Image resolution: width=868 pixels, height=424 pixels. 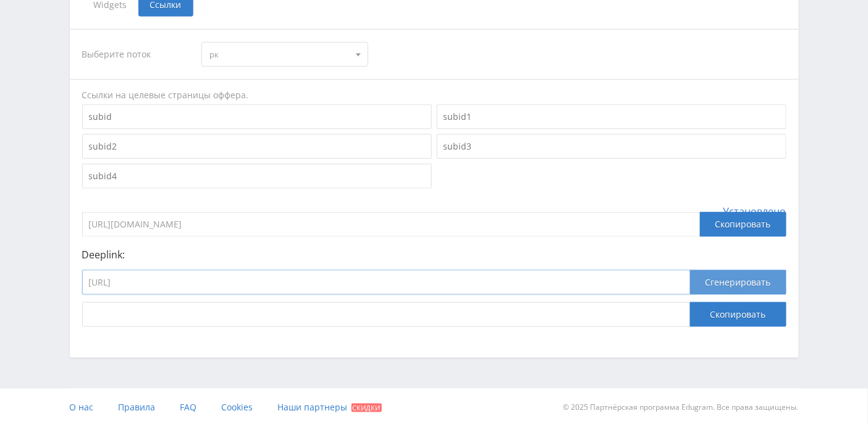 What do you see at coordinates (743, 224) in the screenshot?
I see `div: Скопировать` at bounding box center [743, 224].